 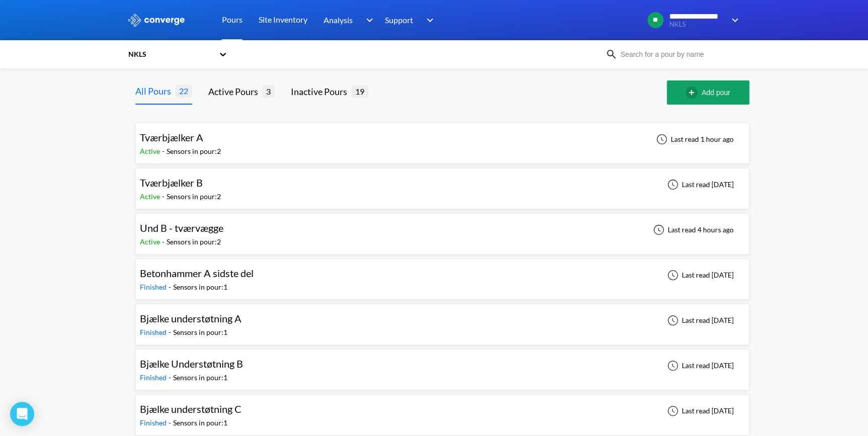 What do you see at coordinates (693, 92) in the screenshot?
I see `img: add-circle-outline.svg` at bounding box center [693, 92].